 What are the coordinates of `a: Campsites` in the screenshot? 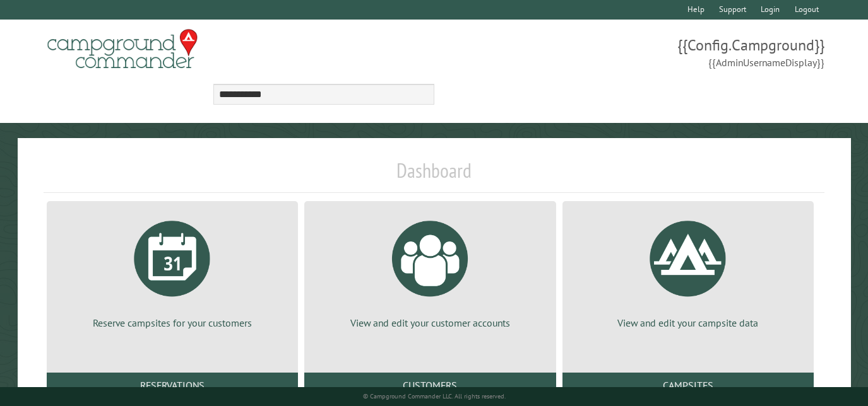 It's located at (688, 385).